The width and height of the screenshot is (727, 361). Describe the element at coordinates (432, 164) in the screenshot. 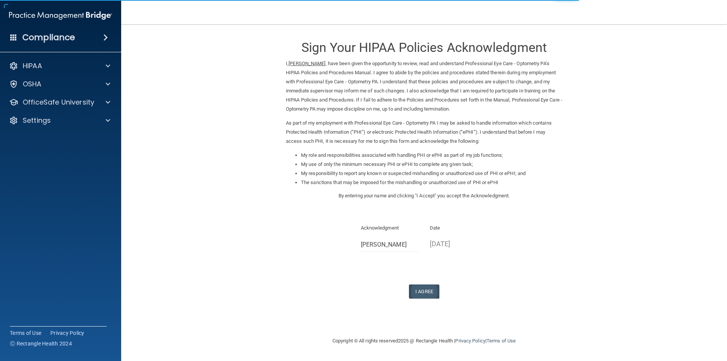

I see `li: My use of only the minimum necessary PHI or ePHI to complete any given task;` at that location.